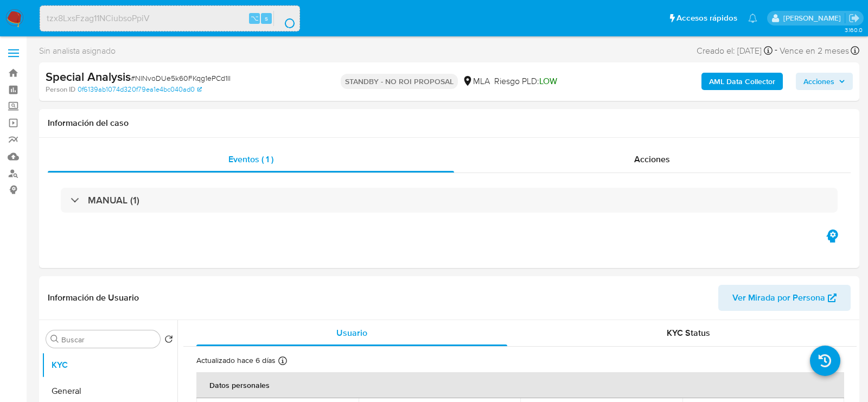 The image size is (868, 402). Describe the element at coordinates (814, 18) in the screenshot. I see `p: lourdes.morinigo@mercadolibre.com` at that location.